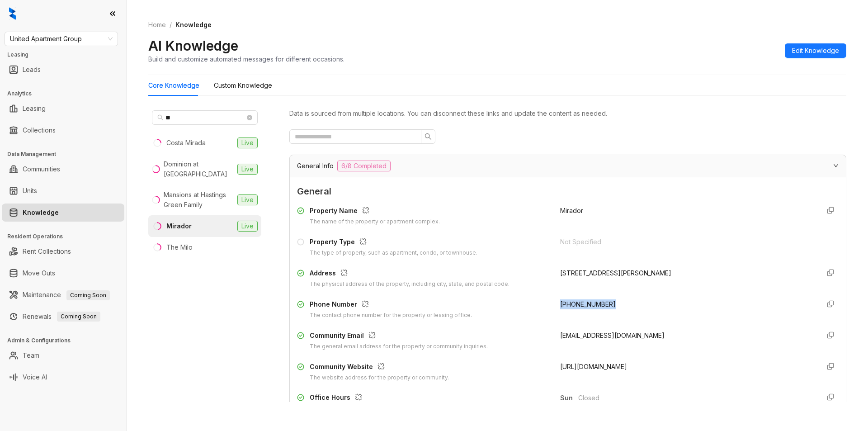 This screenshot has height=431, width=868. What do you see at coordinates (41, 169) in the screenshot?
I see `a: Communities` at bounding box center [41, 169].